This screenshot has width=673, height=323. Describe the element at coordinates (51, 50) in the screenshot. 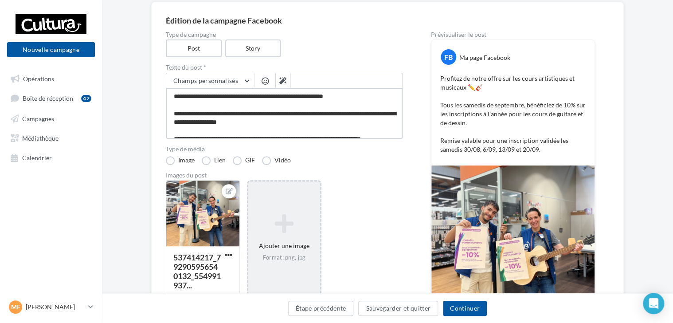

I see `button: Nouvelle campagne` at that location.